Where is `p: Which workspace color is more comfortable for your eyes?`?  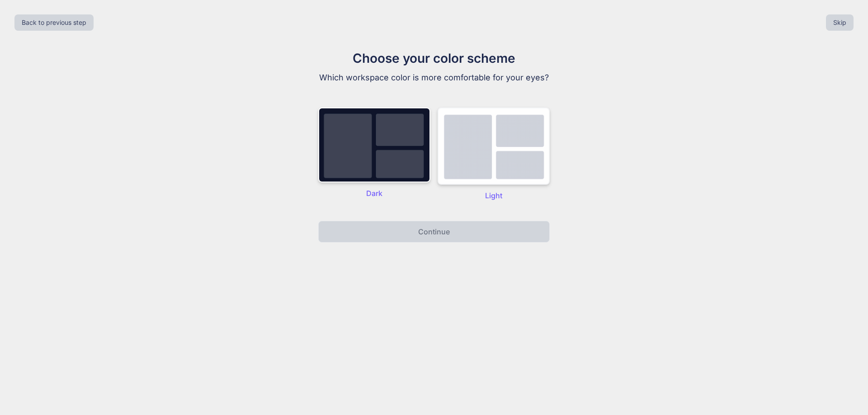
p: Which workspace color is more comfortable for your eyes? is located at coordinates (434, 77).